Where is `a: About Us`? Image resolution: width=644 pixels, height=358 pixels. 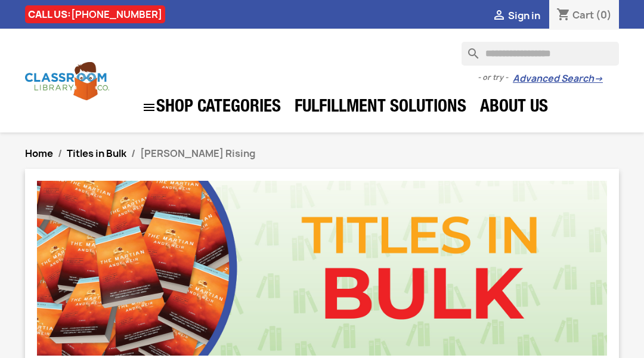 a: About Us is located at coordinates (515, 108).